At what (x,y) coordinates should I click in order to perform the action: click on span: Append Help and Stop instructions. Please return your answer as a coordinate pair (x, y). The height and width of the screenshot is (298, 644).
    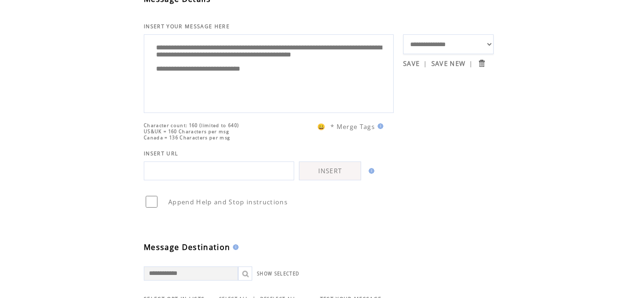
    Looking at the image, I should click on (228, 202).